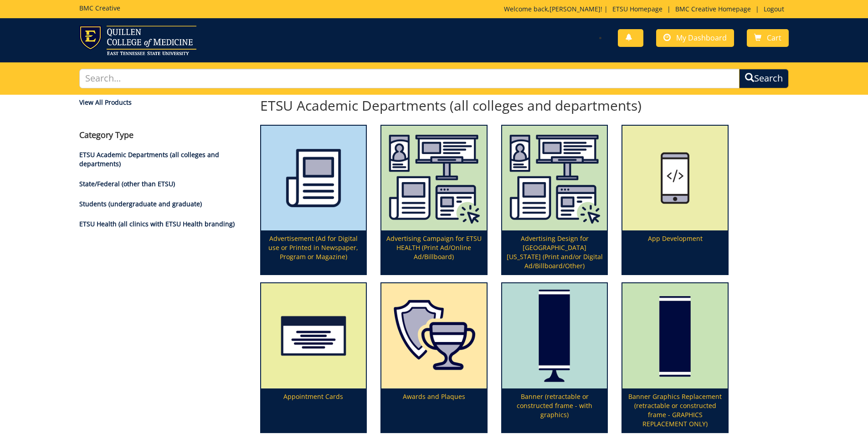  Describe the element at coordinates (140, 204) in the screenshot. I see `a: Students (undergraduate and graduate)` at that location.